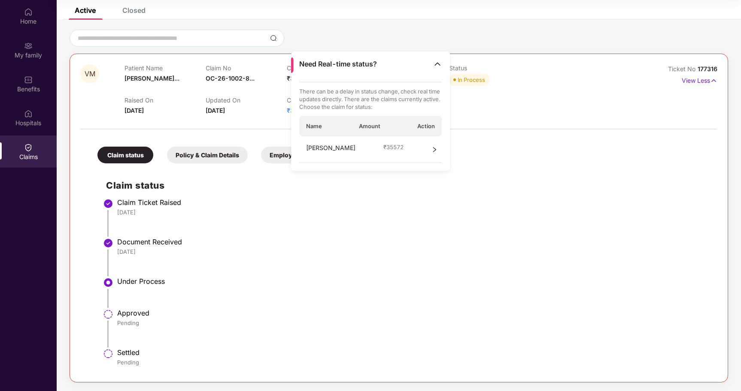 This screenshot has width=741, height=391. What do you see at coordinates (327, 100) in the screenshot?
I see `p: Claim Approved` at bounding box center [327, 100].